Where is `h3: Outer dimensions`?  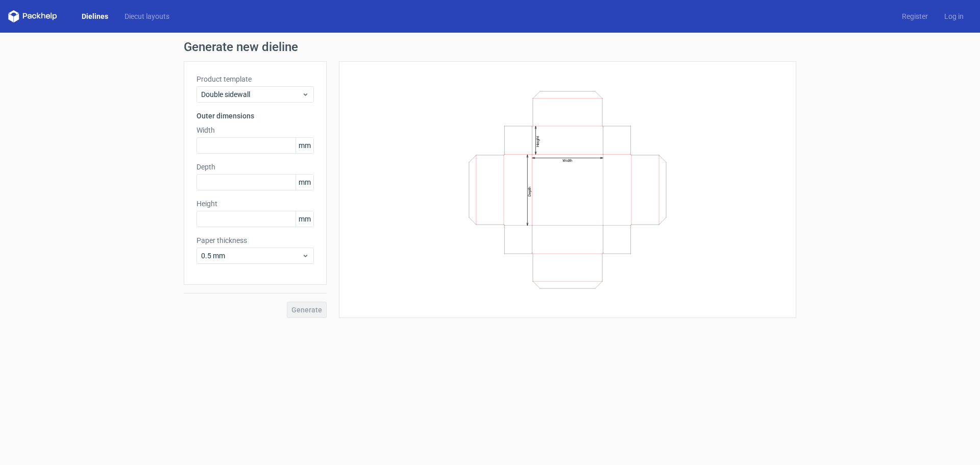 h3: Outer dimensions is located at coordinates (255, 116).